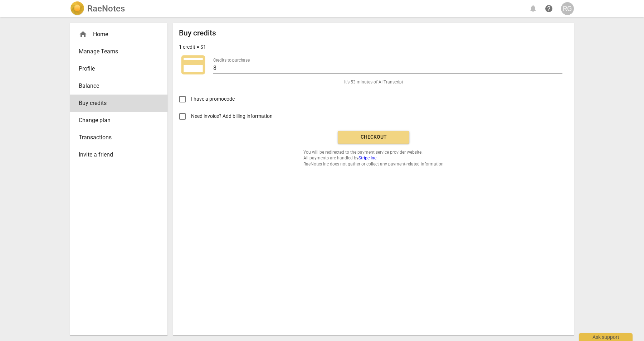 The image size is (644, 341). What do you see at coordinates (97, 9) in the screenshot?
I see `a: LogoRaeNotes` at bounding box center [97, 9].